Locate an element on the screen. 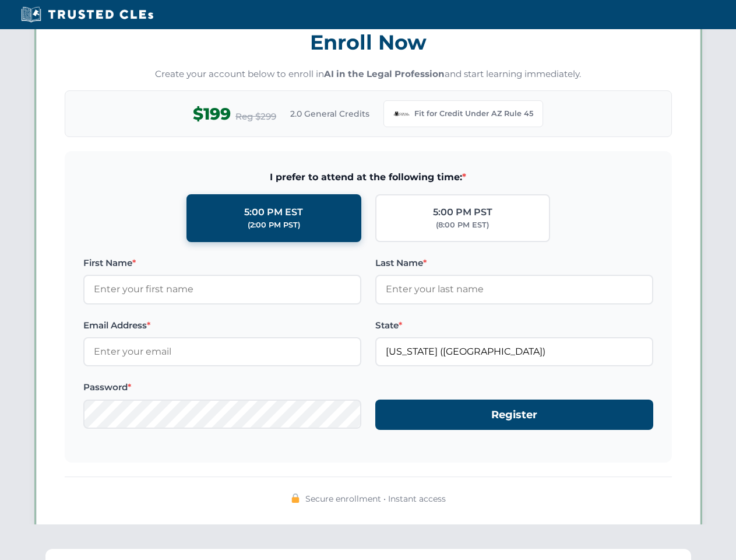 The image size is (736, 560). span: Fit for Credit Under AZ Rule 45 is located at coordinates (474, 114).